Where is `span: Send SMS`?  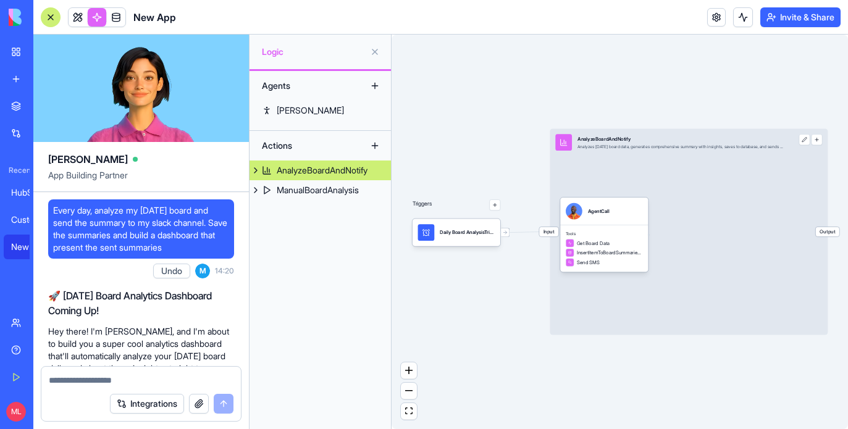
span: Send SMS is located at coordinates (588, 262).